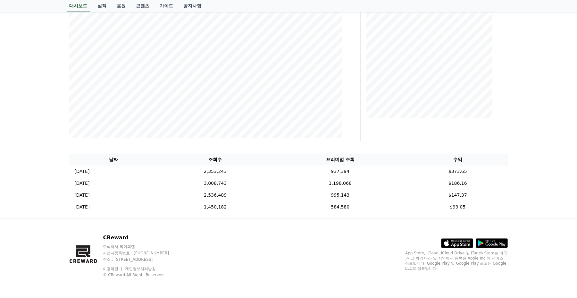 This screenshot has width=577, height=298. I want to click on td: $99.05, so click(457, 207).